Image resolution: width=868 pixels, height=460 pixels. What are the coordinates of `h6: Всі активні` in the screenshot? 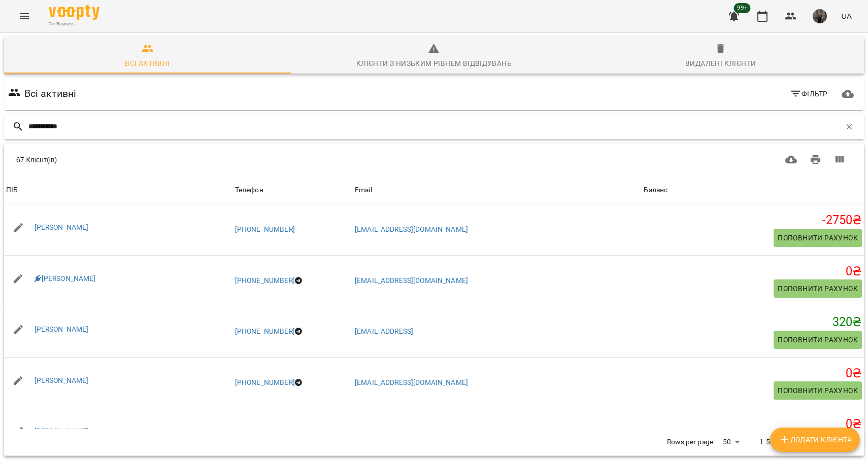 It's located at (50, 94).